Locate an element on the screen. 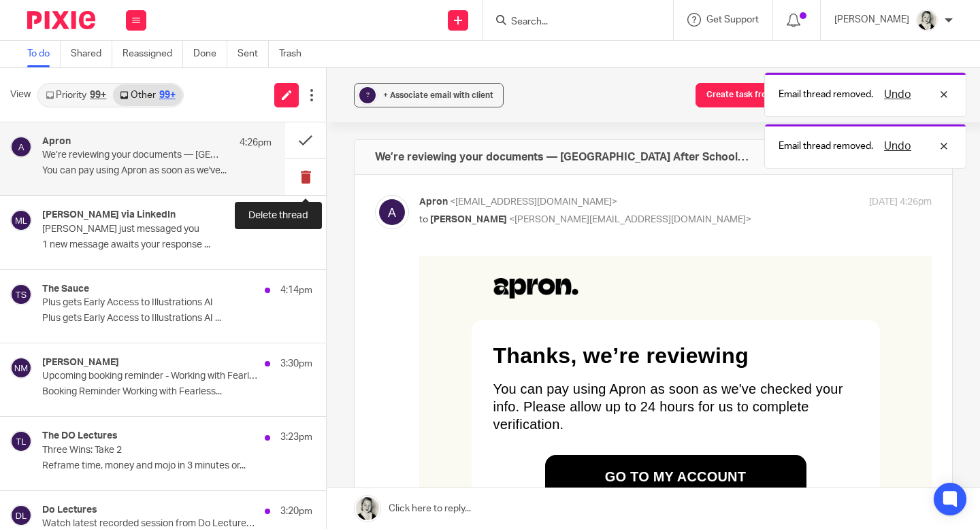 The height and width of the screenshot is (529, 980). p: 1 new message awaits your response ... is located at coordinates (177, 245).